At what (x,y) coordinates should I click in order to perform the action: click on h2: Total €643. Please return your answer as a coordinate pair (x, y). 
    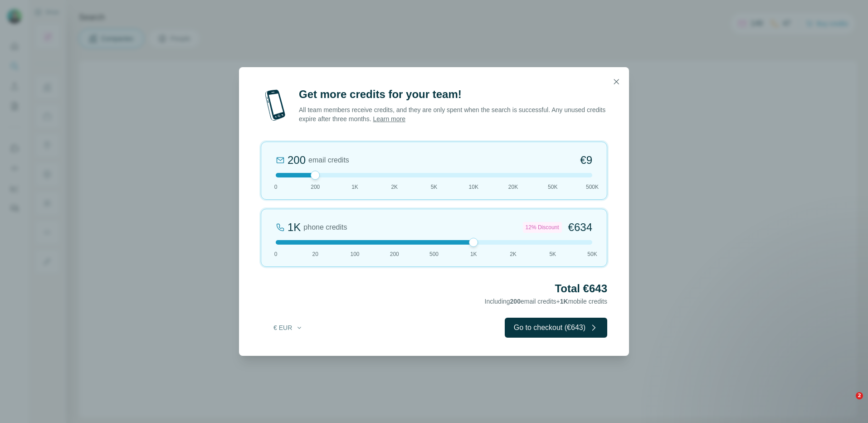
    Looking at the image, I should click on (434, 288).